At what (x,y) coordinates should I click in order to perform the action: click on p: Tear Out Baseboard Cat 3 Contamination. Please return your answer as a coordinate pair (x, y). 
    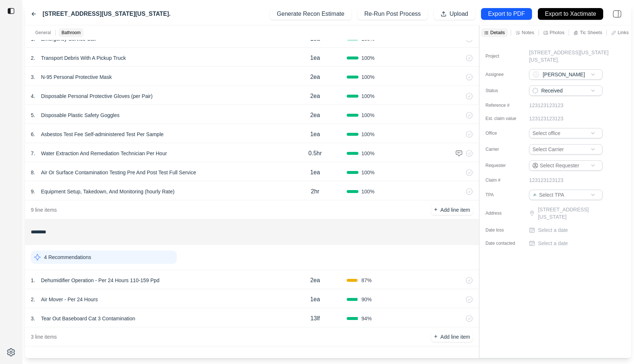
    Looking at the image, I should click on (88, 318).